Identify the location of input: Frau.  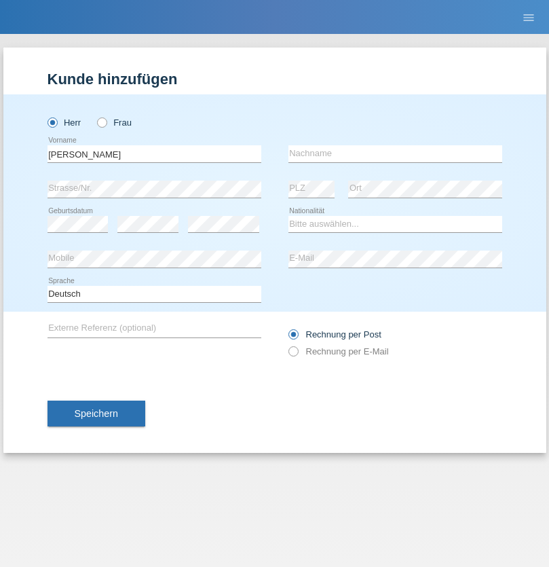
(101, 122).